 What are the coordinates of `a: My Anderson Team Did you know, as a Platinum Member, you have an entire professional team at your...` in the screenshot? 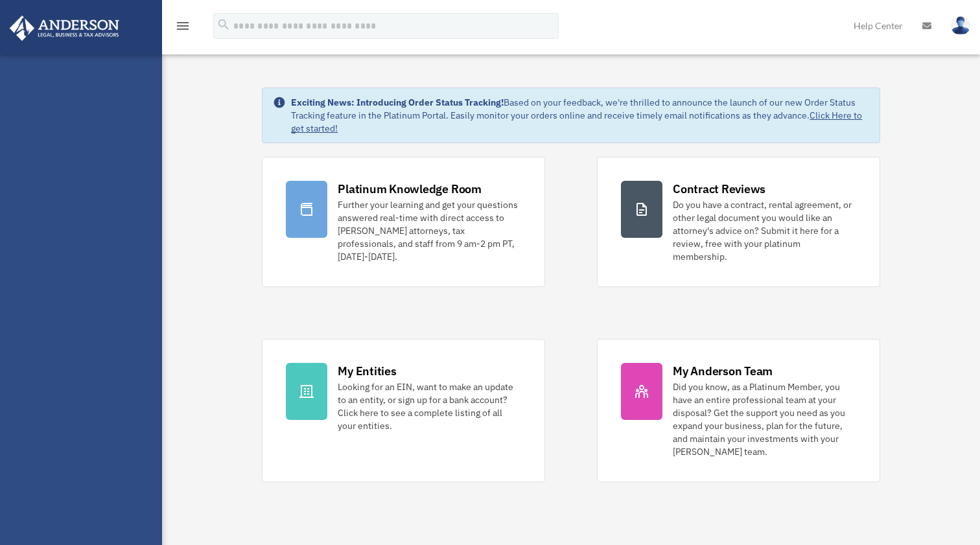 It's located at (739, 410).